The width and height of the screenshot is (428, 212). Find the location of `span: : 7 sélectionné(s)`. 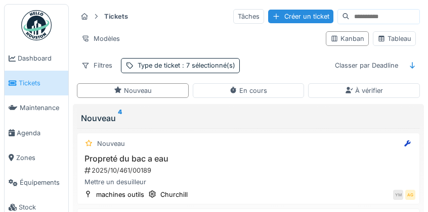

span: : 7 sélectionné(s) is located at coordinates (207, 65).